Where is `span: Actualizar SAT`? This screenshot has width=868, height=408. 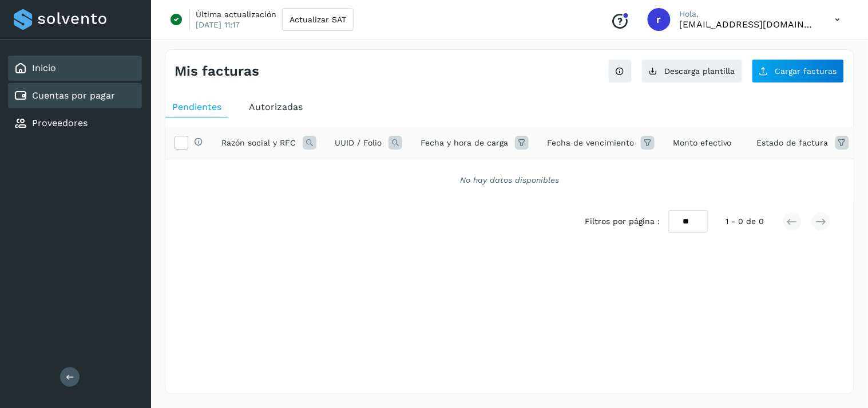 span: Actualizar SAT is located at coordinates (318, 19).